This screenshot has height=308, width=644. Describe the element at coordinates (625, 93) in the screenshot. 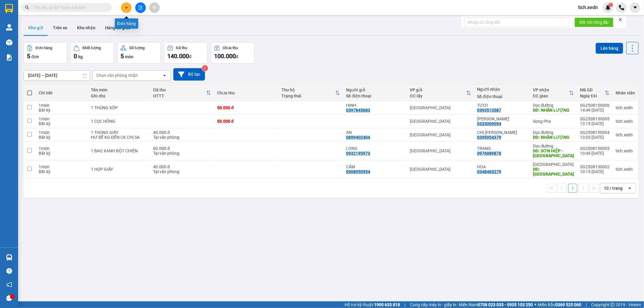

I see `div: Nhân viên` at that location.